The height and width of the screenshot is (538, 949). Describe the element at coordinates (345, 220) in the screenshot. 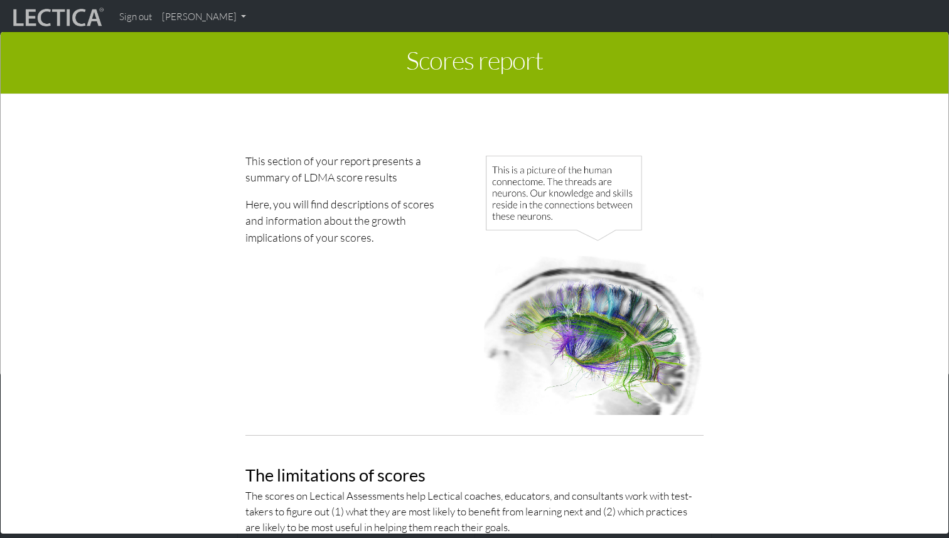

I see `p: Here, you will find descriptions of scores and information about the growth implications of your ...` at that location.